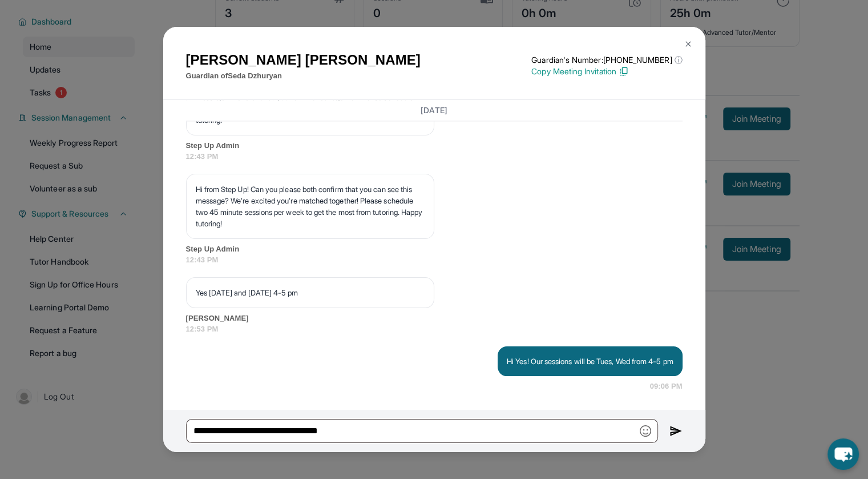  What do you see at coordinates (303, 76) in the screenshot?
I see `p: Guardian of Seda Dzhuryan` at bounding box center [303, 76].